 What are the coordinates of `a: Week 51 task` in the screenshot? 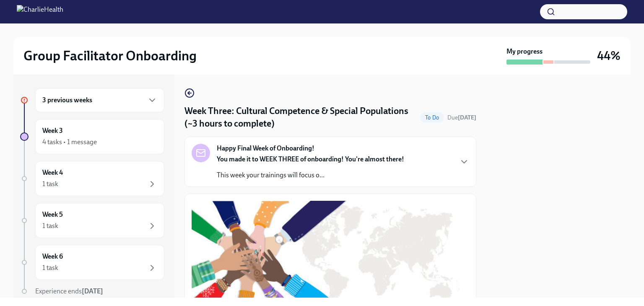 It's located at (92, 220).